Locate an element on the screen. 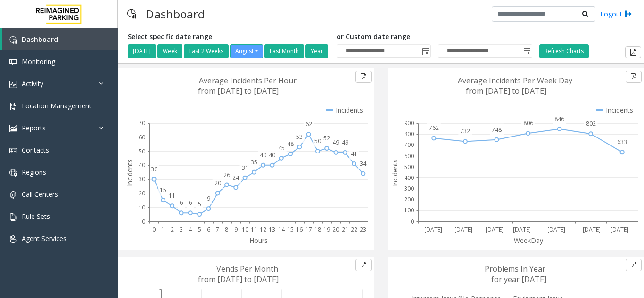 The width and height of the screenshot is (644, 298). text: 48 is located at coordinates (290, 143).